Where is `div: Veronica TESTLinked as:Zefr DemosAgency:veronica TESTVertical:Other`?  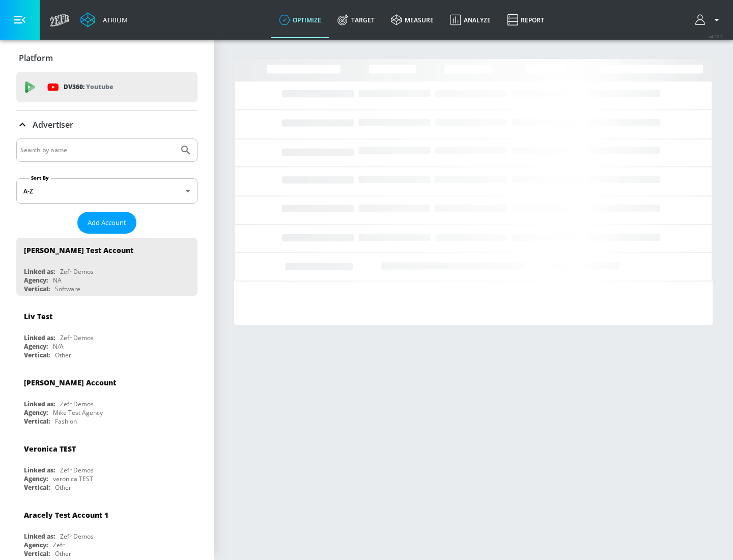
div: Veronica TESTLinked as:Zefr DemosAgency:veronica TESTVertical:Other is located at coordinates (107, 465).